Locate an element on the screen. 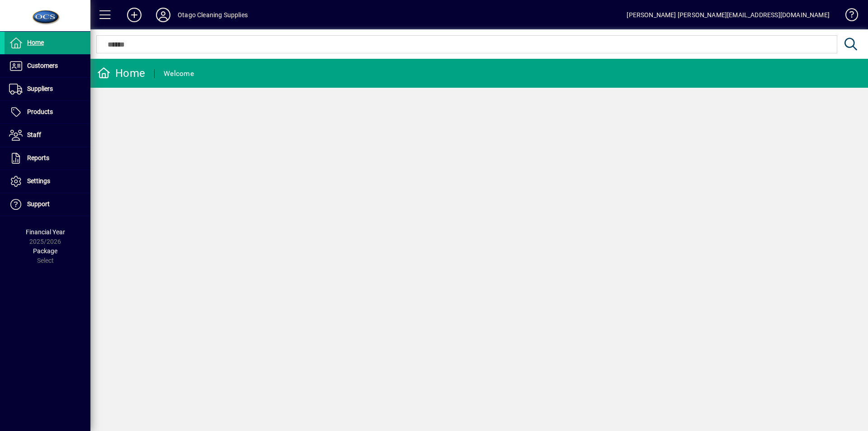 This screenshot has width=868, height=431. a: Products is located at coordinates (47, 112).